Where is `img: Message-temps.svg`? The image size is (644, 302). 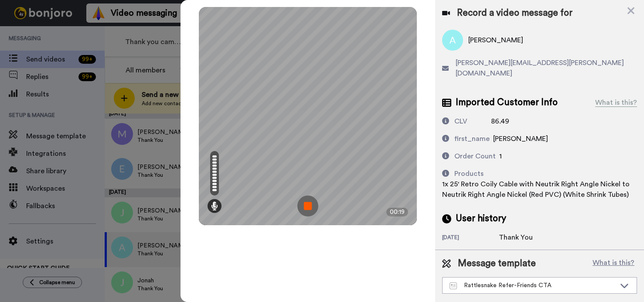 img: Message-temps.svg is located at coordinates (453, 286).